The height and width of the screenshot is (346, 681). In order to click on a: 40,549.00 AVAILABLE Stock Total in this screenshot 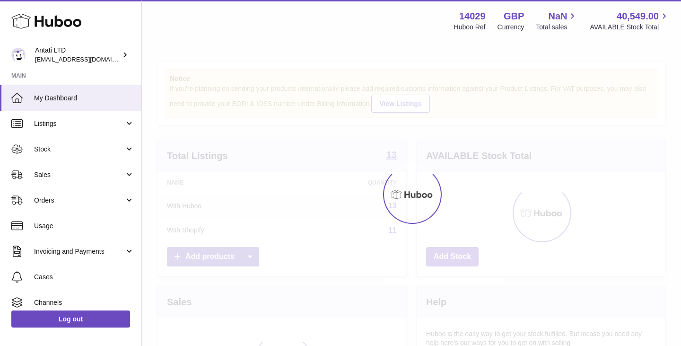, I will do `click(629, 21)`.